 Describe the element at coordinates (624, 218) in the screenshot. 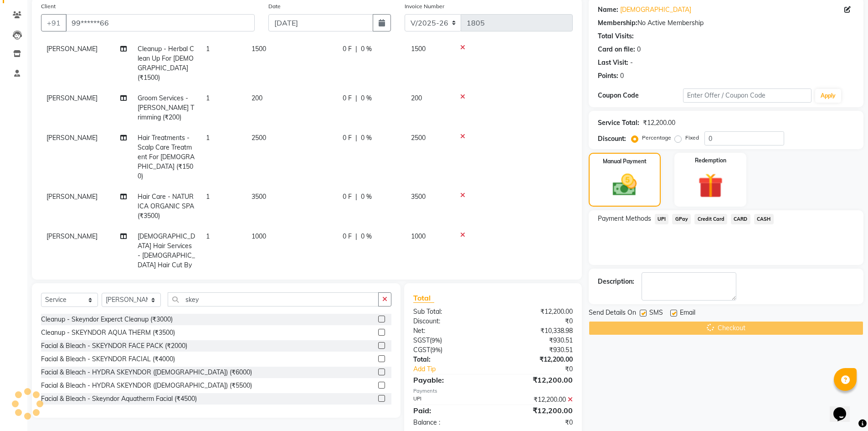

I see `span: Payment Methods` at that location.